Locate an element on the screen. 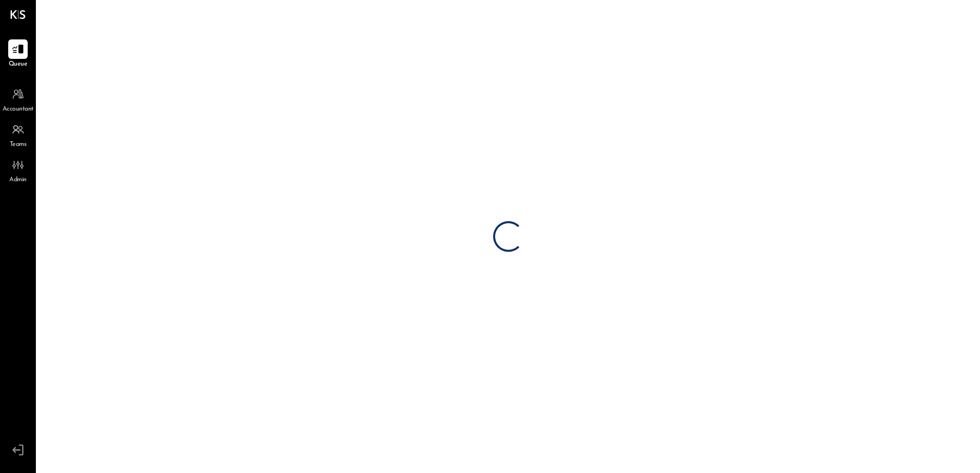 This screenshot has width=980, height=473. a: Teams is located at coordinates (18, 135).